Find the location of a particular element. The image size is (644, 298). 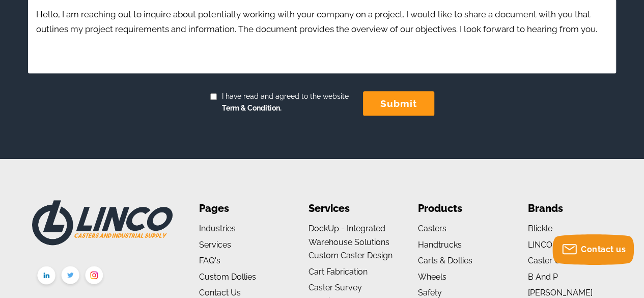

li: Products is located at coordinates (460, 208).